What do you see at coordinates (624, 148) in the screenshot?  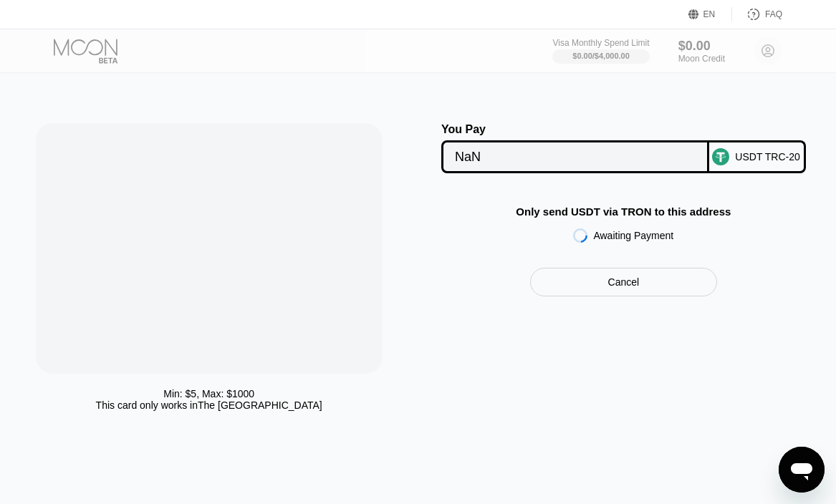 I see `div: You PayUSDT TRC-20` at bounding box center [624, 148].